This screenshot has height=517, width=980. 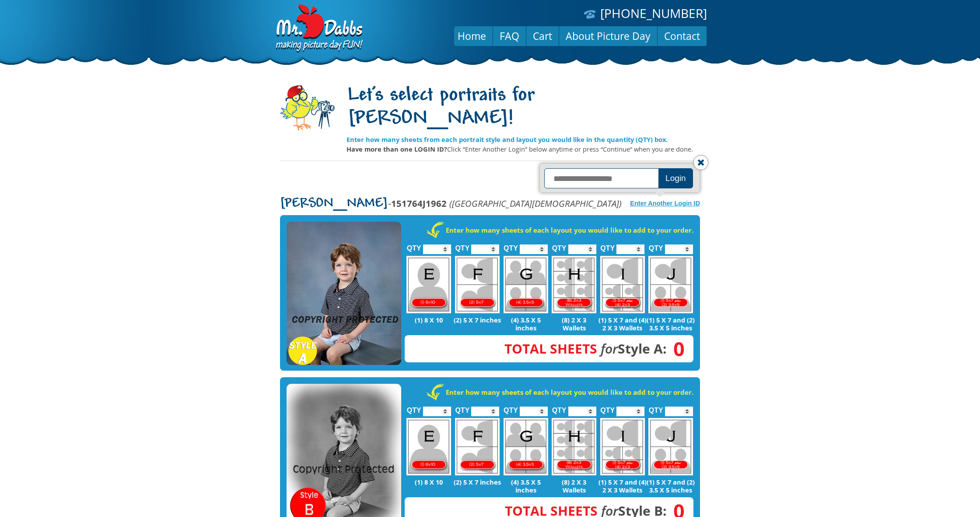 I want to click on a: About Picture Day, so click(x=608, y=36).